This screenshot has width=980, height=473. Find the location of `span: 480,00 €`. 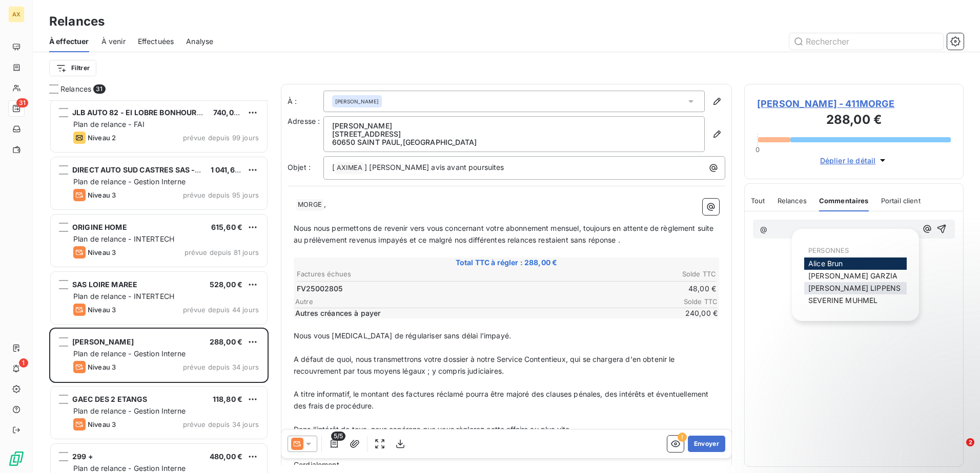

span: 480,00 € is located at coordinates (226, 456).